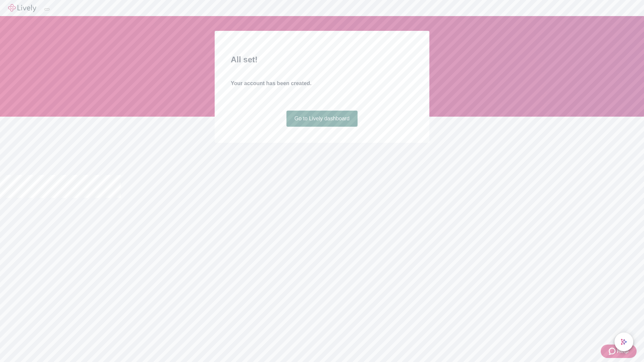  What do you see at coordinates (624, 342) in the screenshot?
I see `svg: Lively AI Assistant` at bounding box center [624, 342].